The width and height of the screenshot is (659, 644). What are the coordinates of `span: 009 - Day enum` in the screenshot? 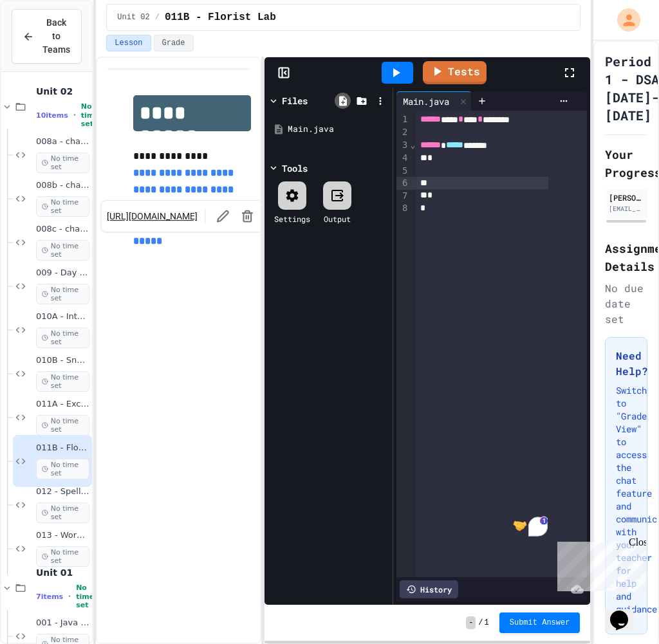 It's located at (62, 273).